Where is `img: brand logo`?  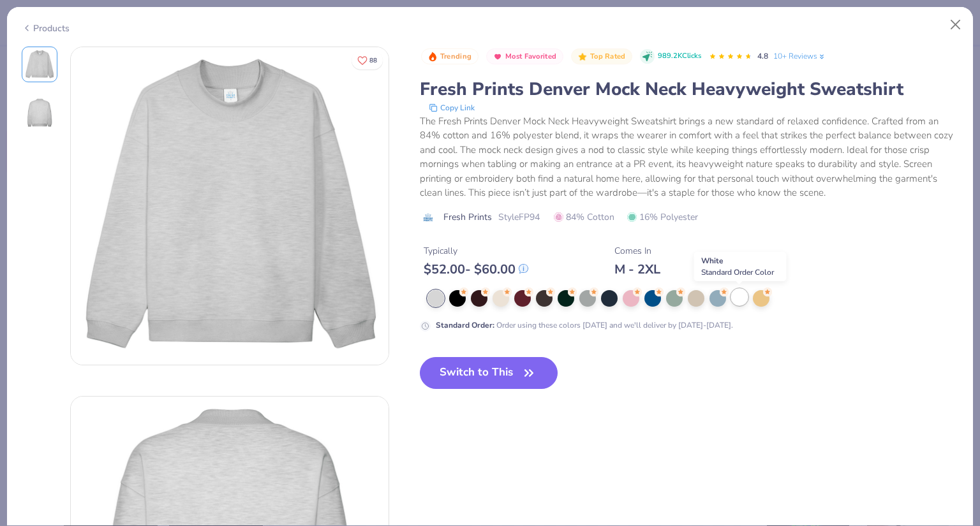 img: brand logo is located at coordinates (428, 217).